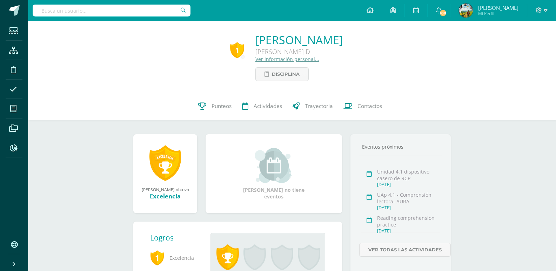 The width and height of the screenshot is (556, 271). What do you see at coordinates (466, 11) in the screenshot?
I see `img: 68dc05d322f312bf24d9602efa4c3a00.png` at bounding box center [466, 11].